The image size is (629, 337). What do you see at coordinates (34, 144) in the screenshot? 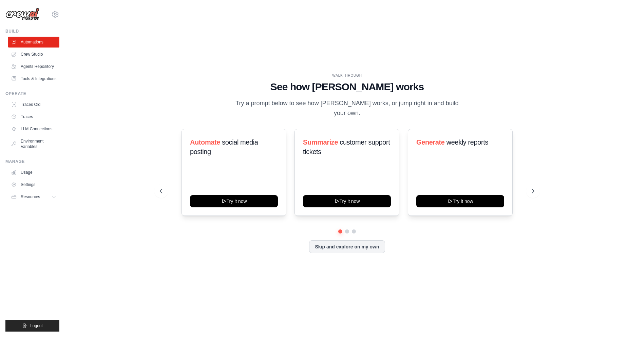
I see `a: Environment Variables` at bounding box center [34, 144].